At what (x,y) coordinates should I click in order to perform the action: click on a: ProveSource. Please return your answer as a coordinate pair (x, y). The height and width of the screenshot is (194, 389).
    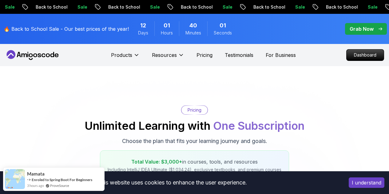
    Looking at the image, I should click on (60, 186).